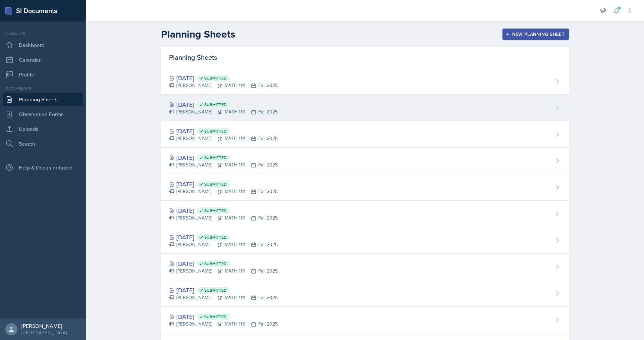 This screenshot has height=340, width=644. Describe the element at coordinates (43, 167) in the screenshot. I see `div: Help & Documentation` at that location.